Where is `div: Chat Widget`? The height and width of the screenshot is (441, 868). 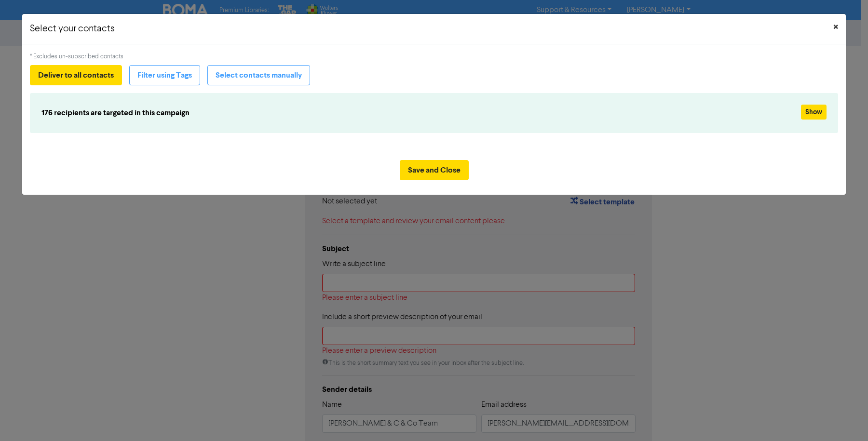 div: Chat Widget is located at coordinates (844, 418).